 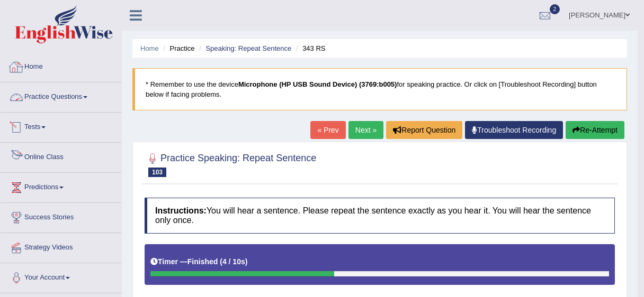 I want to click on span: 2, so click(x=555, y=9).